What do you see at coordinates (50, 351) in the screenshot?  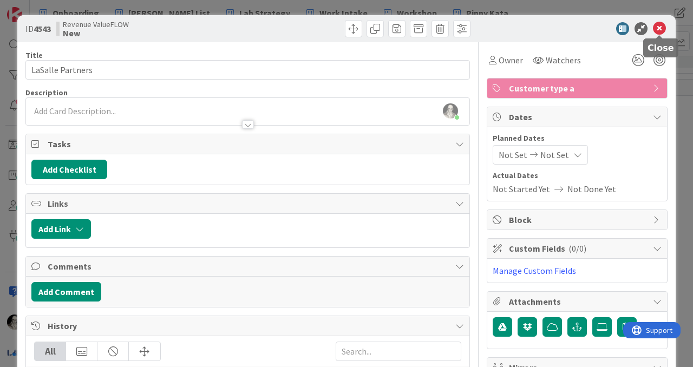 I see `div: All` at bounding box center [50, 351].